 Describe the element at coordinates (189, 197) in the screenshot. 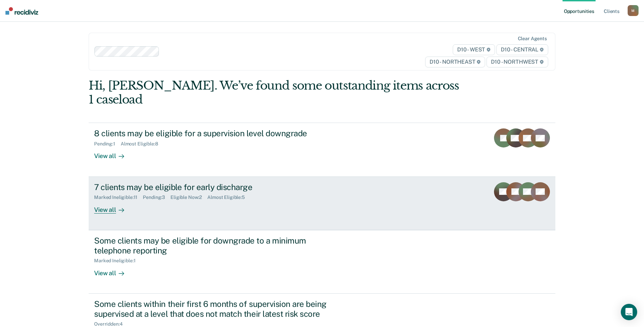

I see `div: Eligible Now : 2` at that location.